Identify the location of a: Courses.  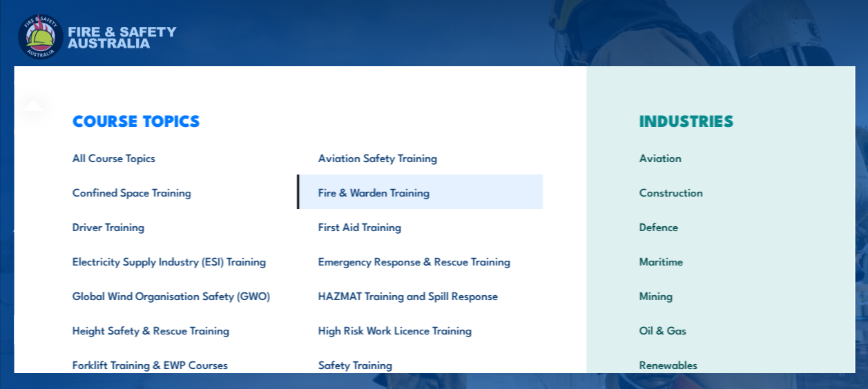
(33, 82).